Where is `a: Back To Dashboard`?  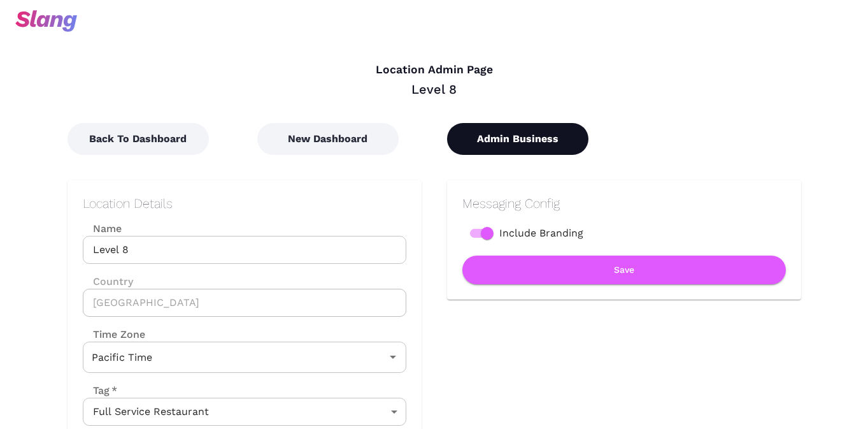
a: Back To Dashboard is located at coordinates (138, 138).